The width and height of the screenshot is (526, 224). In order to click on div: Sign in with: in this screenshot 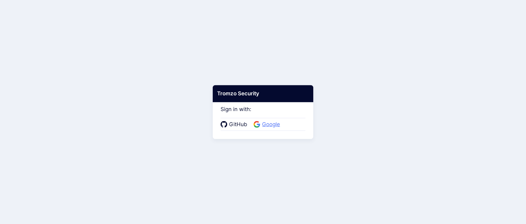, I will do `click(263, 114)`.